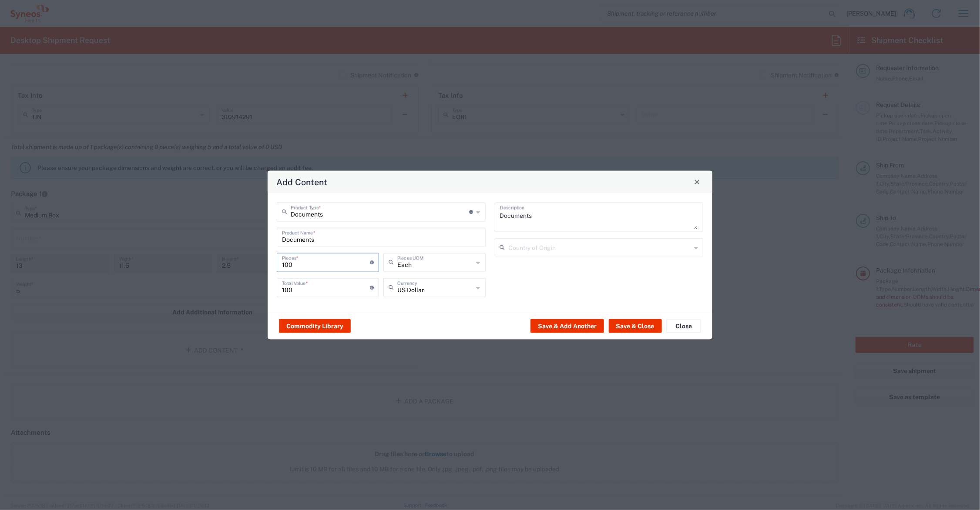 This screenshot has height=510, width=980. What do you see at coordinates (635, 327) in the screenshot?
I see `button: Save & Close` at bounding box center [635, 327].